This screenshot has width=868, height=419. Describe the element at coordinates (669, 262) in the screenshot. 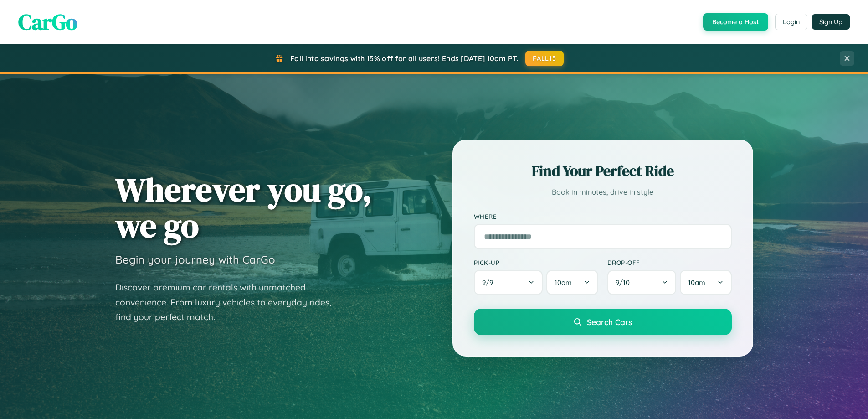

I see `label: Drop-off` at that location.